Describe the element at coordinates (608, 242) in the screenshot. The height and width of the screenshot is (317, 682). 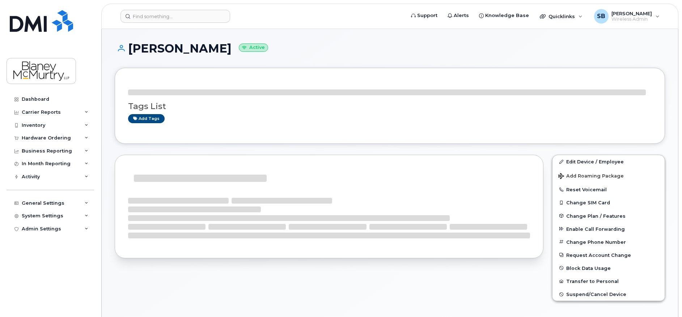
I see `button: Change Phone Number` at that location.